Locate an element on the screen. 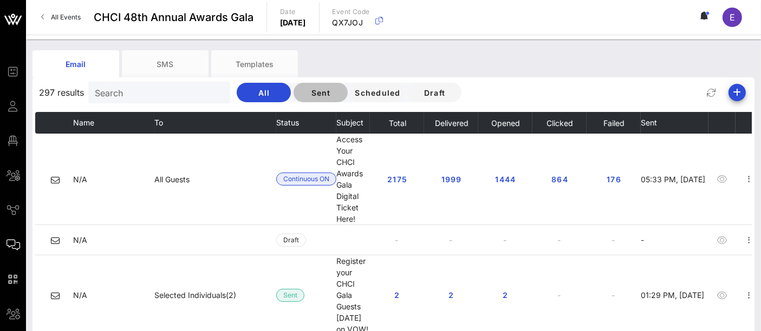 This screenshot has height=331, width=761. span: 176 is located at coordinates (613, 179).